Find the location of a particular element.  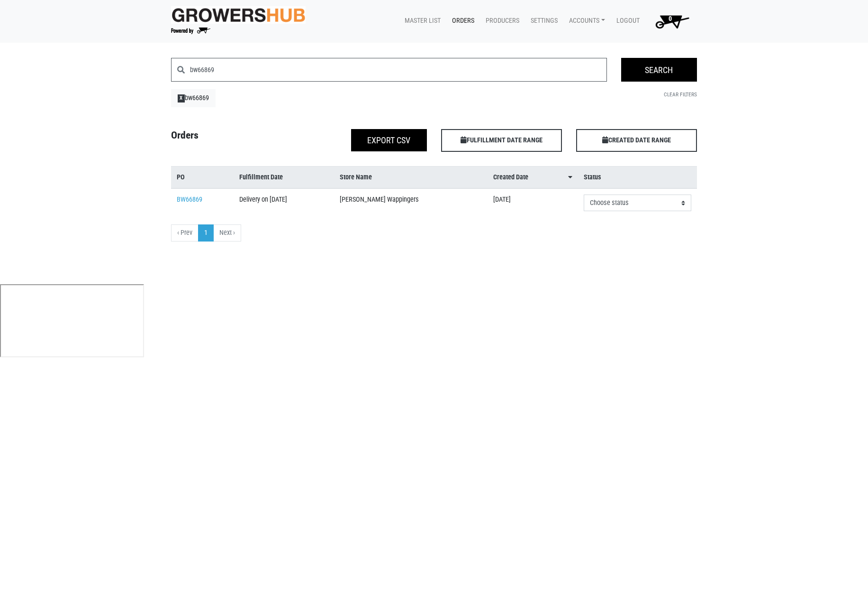

a: Orders is located at coordinates (462, 21).